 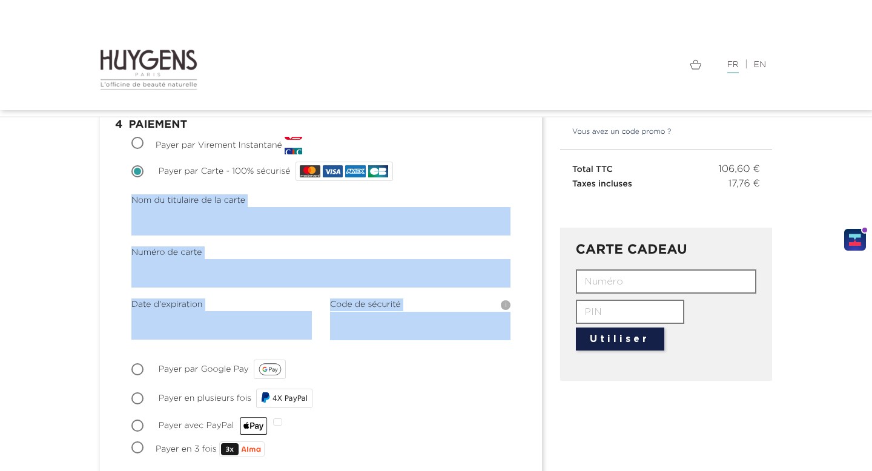 What do you see at coordinates (167, 250) in the screenshot?
I see `label: Numéro de carte` at bounding box center [167, 250].